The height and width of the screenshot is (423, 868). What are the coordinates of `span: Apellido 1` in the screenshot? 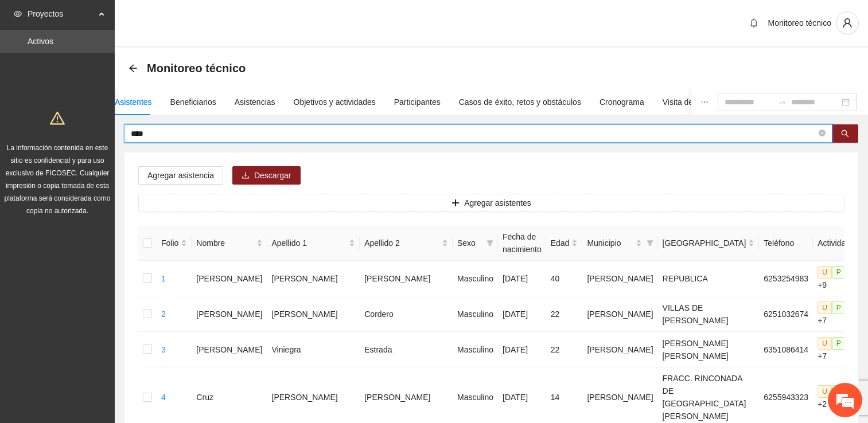 It's located at (309, 243).